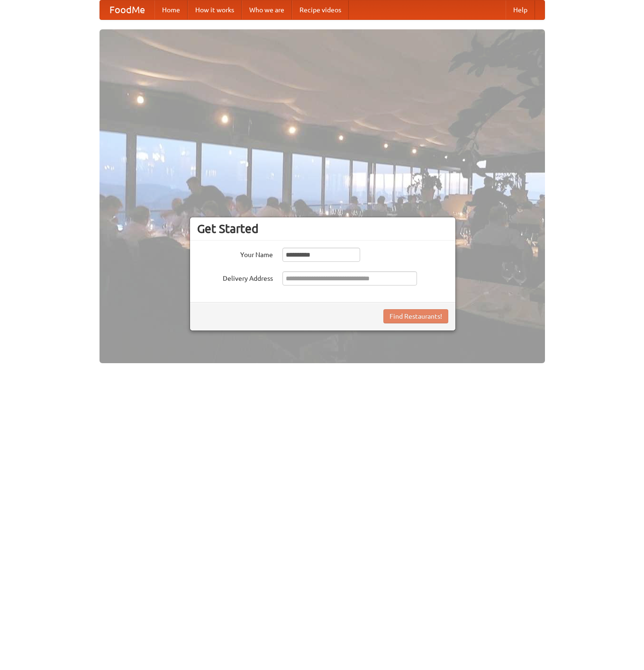 The image size is (644, 670). I want to click on a: How it works, so click(215, 10).